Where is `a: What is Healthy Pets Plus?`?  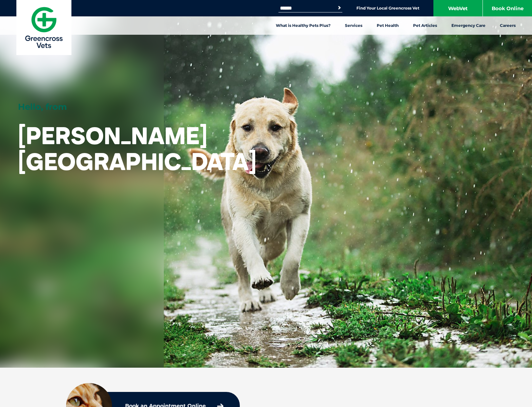 a: What is Healthy Pets Plus? is located at coordinates (303, 26).